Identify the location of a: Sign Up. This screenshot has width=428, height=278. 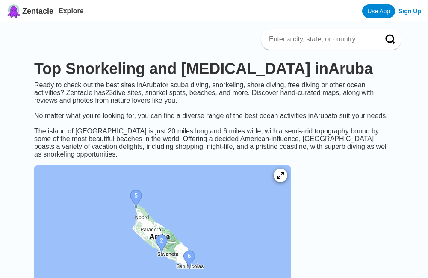
(410, 11).